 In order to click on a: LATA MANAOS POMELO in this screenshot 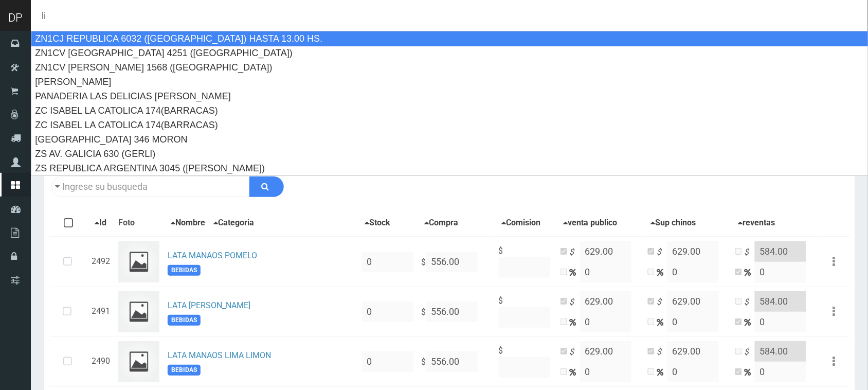, I will do `click(212, 255)`.